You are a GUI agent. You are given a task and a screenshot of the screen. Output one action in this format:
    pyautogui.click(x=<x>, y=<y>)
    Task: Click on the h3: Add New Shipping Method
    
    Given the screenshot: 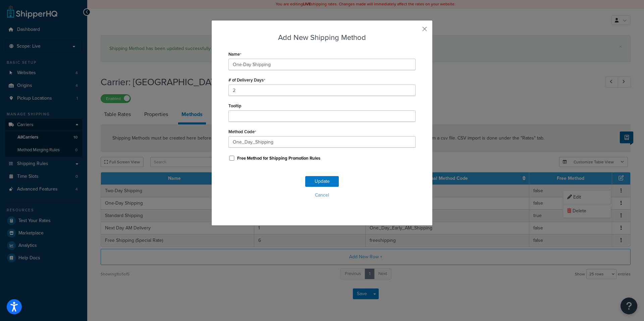 What is the action you would take?
    pyautogui.click(x=322, y=37)
    